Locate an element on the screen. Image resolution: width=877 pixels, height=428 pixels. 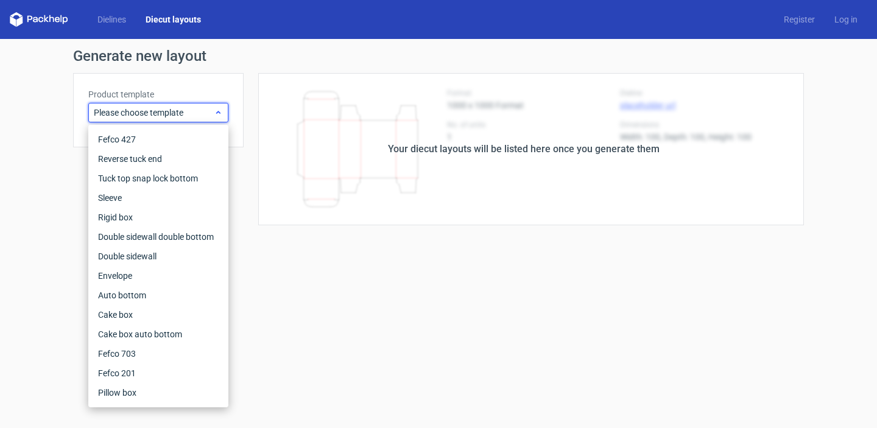
div: Double sidewall double bottom is located at coordinates (158, 237).